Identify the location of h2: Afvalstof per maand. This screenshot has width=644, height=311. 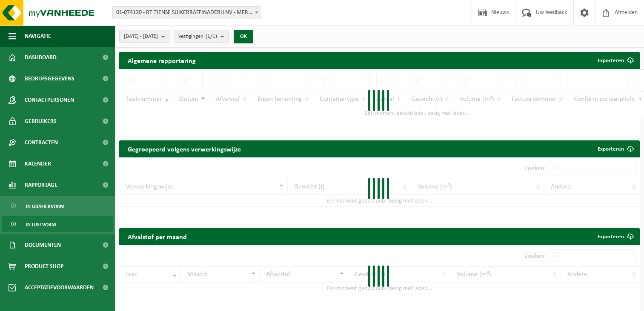
(157, 236).